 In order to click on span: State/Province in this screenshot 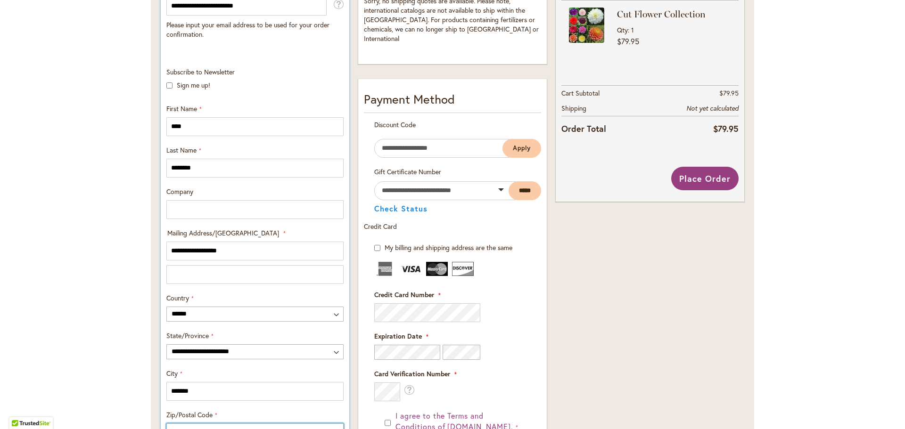, I will do `click(188, 336)`.